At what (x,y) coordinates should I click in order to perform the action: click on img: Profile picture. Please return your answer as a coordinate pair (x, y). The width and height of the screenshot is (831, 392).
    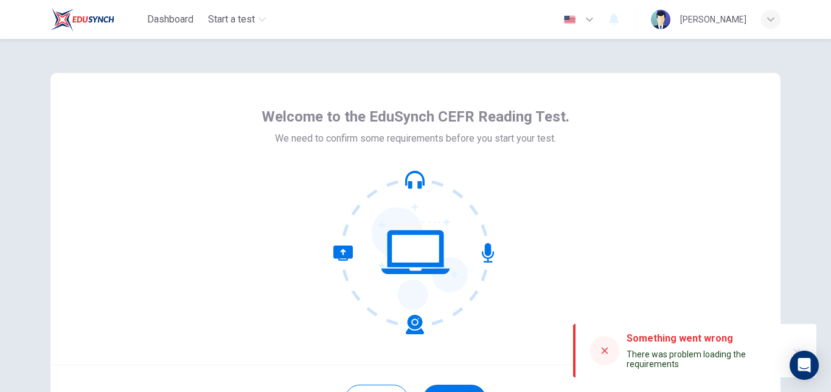
    Looking at the image, I should click on (660, 19).